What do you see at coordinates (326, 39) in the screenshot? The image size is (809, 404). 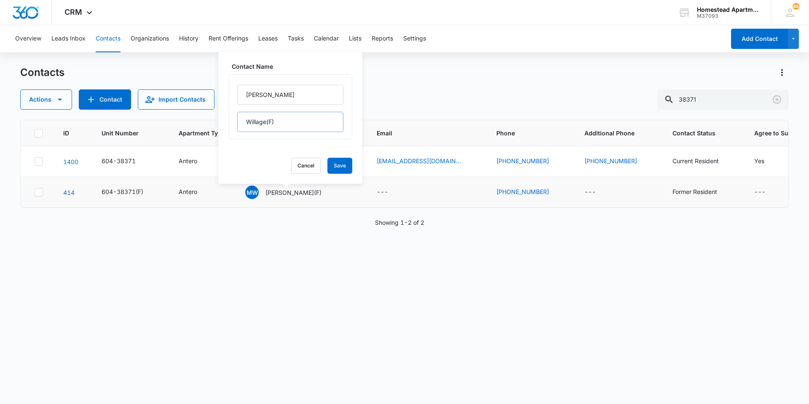 I see `button: Calendar` at bounding box center [326, 39].